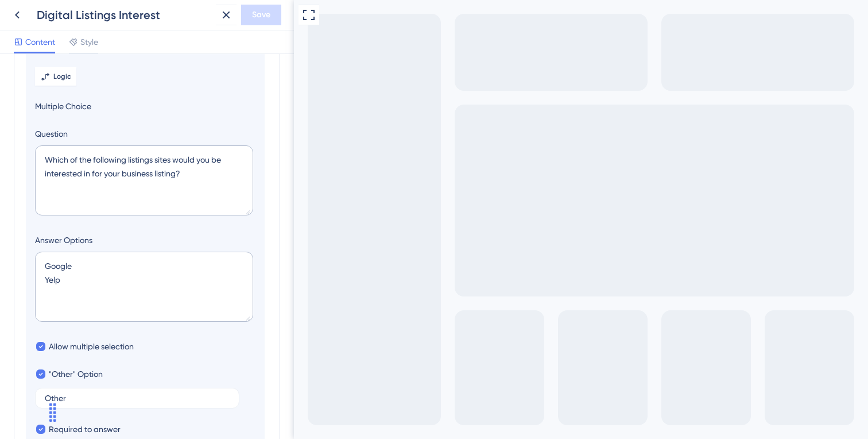 This screenshot has width=868, height=439. I want to click on textarea: Google Yelp, so click(144, 286).